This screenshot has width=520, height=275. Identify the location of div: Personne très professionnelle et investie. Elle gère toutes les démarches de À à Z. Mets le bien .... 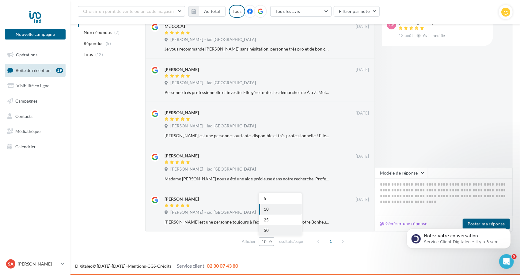
(247, 93).